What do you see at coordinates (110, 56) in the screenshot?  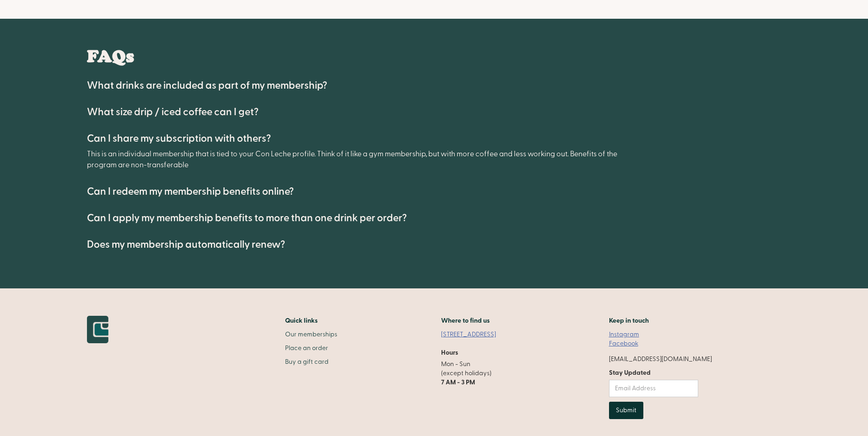 I see `h1: FAQs` at bounding box center [110, 56].